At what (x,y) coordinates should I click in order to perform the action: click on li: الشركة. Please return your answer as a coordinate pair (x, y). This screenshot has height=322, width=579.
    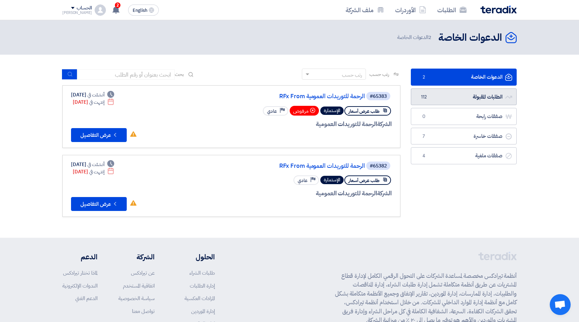
    Looking at the image, I should click on (136, 257).